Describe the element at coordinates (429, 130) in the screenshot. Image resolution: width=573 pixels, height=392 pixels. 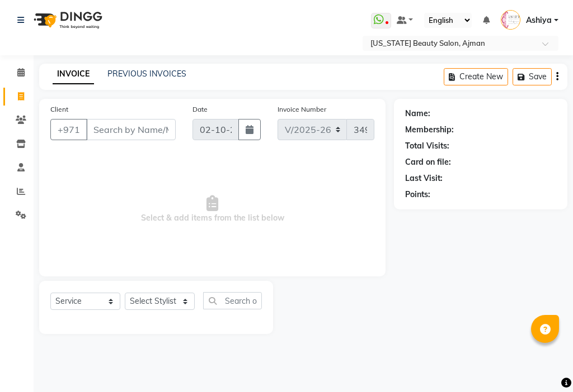
I see `div: Membership:` at that location.